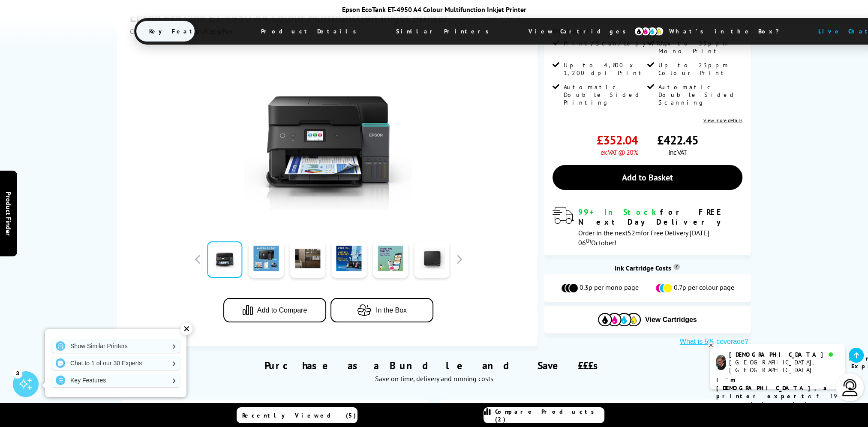  I want to click on sup: th, so click(589, 241).